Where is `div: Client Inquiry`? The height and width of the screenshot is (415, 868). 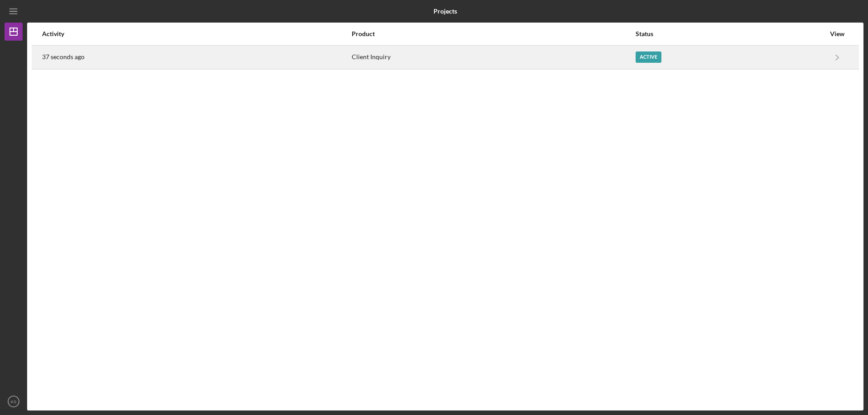
div: Client Inquiry is located at coordinates (493, 57).